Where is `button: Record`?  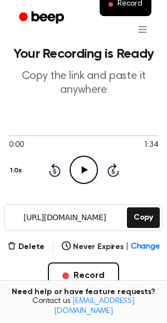 button: Record is located at coordinates (83, 275).